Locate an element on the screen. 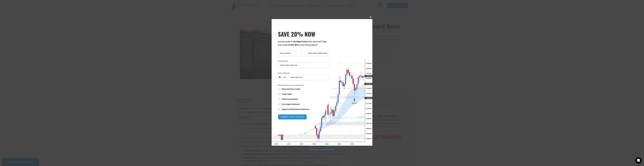 Image resolution: width=644 pixels, height=166 pixels. label: Entry Signal Indicators is located at coordinates (304, 104).